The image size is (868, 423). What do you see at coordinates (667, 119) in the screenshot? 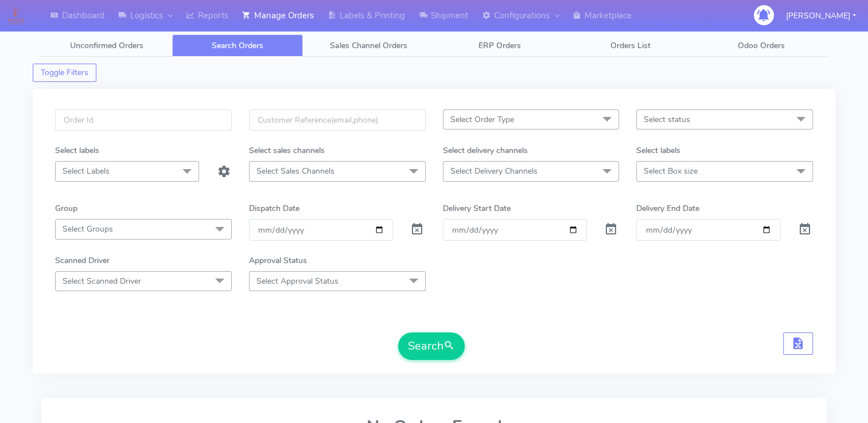
I see `span: Select status` at bounding box center [667, 119].